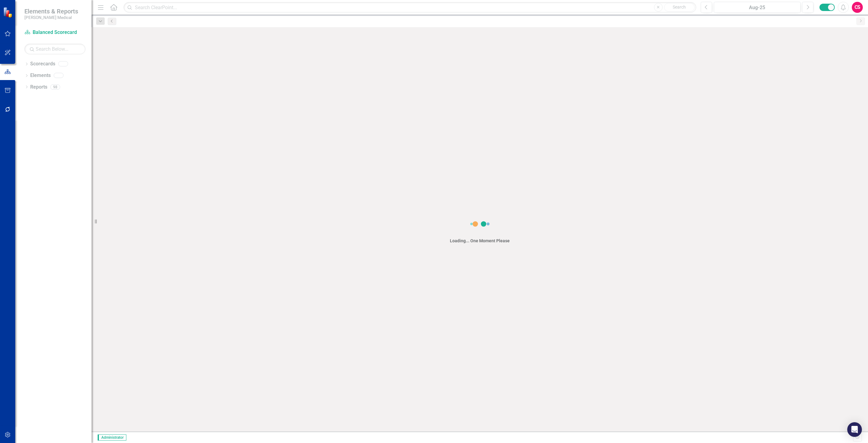  What do you see at coordinates (480, 240) in the screenshot?
I see `div: Loading... One Moment Please` at bounding box center [480, 240].